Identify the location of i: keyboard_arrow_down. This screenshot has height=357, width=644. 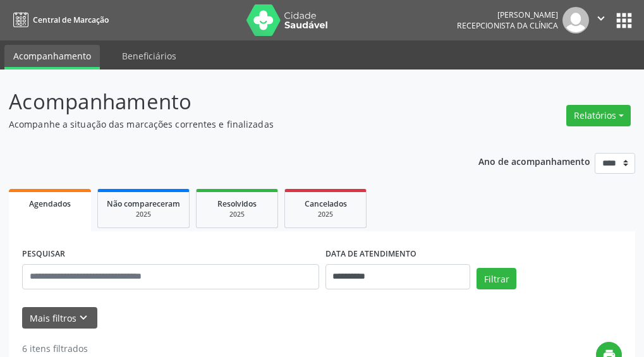
(83, 318).